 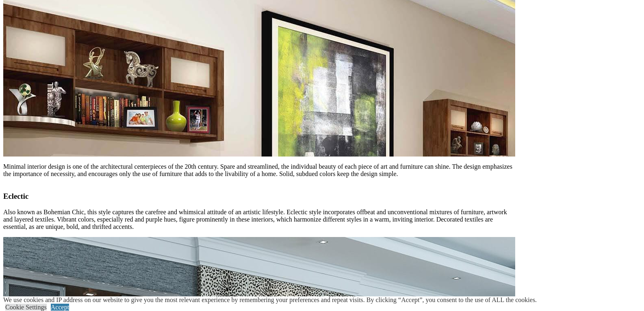 What do you see at coordinates (60, 307) in the screenshot?
I see `a: Accept` at bounding box center [60, 307].